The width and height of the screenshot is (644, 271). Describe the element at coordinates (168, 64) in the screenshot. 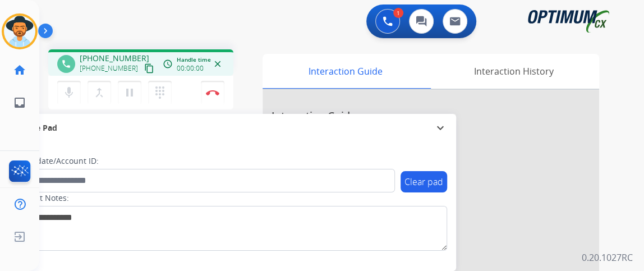

I see `mat-icon: access_time` at that location.